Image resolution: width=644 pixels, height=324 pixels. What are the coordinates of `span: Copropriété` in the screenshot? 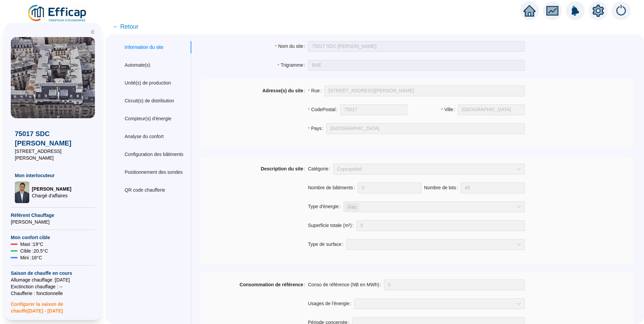 It's located at (429, 169).